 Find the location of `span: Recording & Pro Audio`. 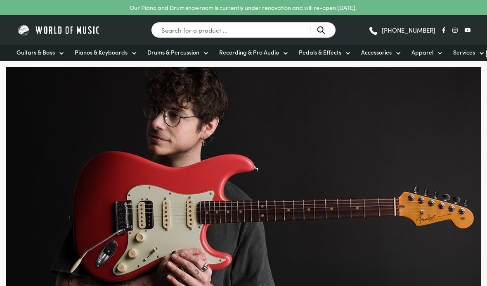

span: Recording & Pro Audio is located at coordinates (249, 52).